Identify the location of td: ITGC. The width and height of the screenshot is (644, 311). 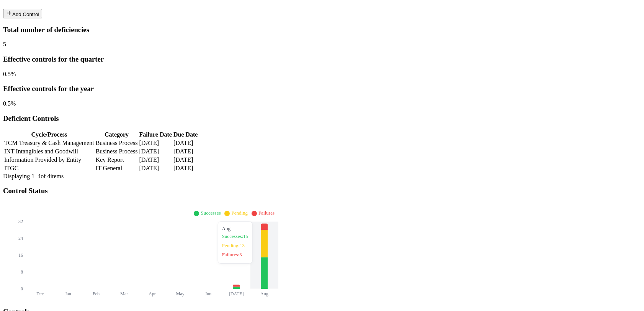
(49, 168).